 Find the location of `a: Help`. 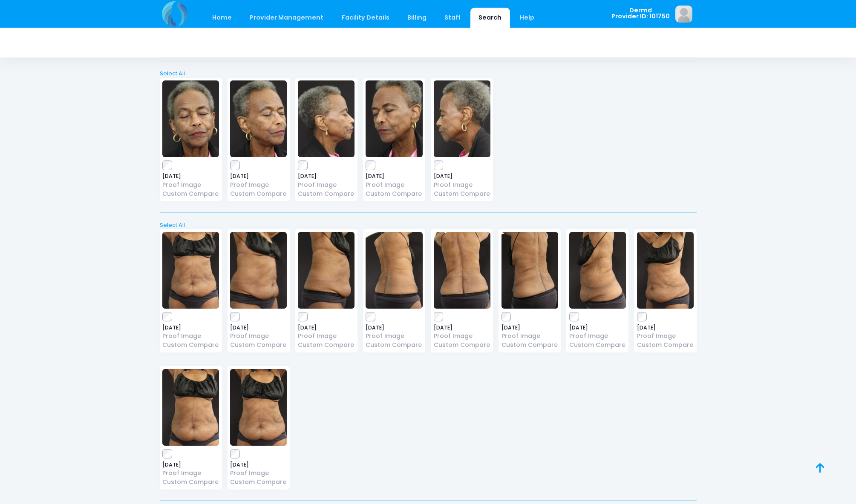

a: Help is located at coordinates (527, 18).